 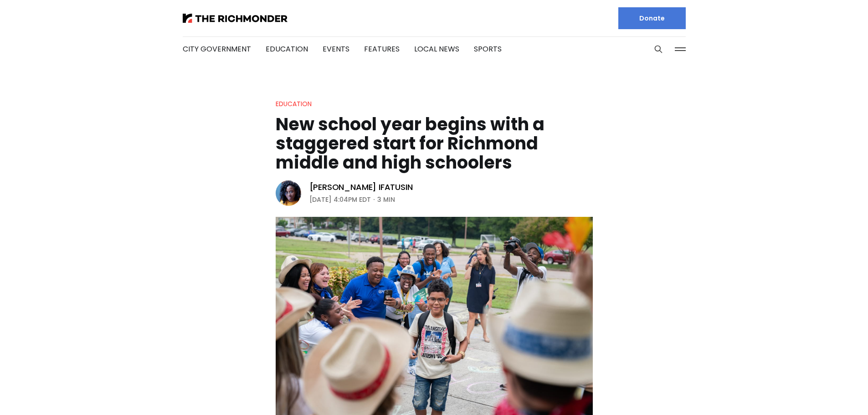 I want to click on a: Donate, so click(x=652, y=18).